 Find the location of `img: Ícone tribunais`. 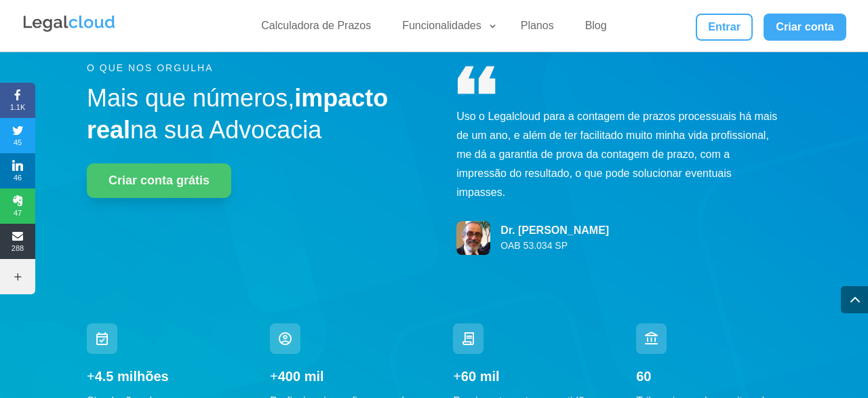

img: Ícone tribunais is located at coordinates (651, 338).